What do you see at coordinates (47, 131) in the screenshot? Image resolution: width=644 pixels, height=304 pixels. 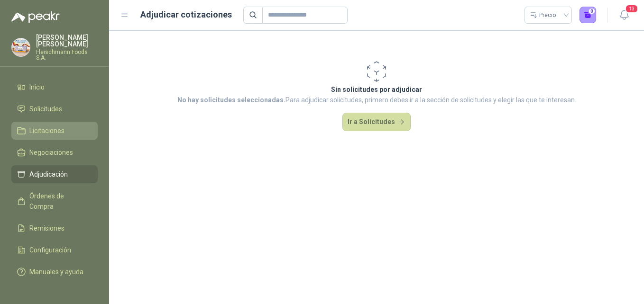 I see `span: Licitaciones` at bounding box center [47, 131].